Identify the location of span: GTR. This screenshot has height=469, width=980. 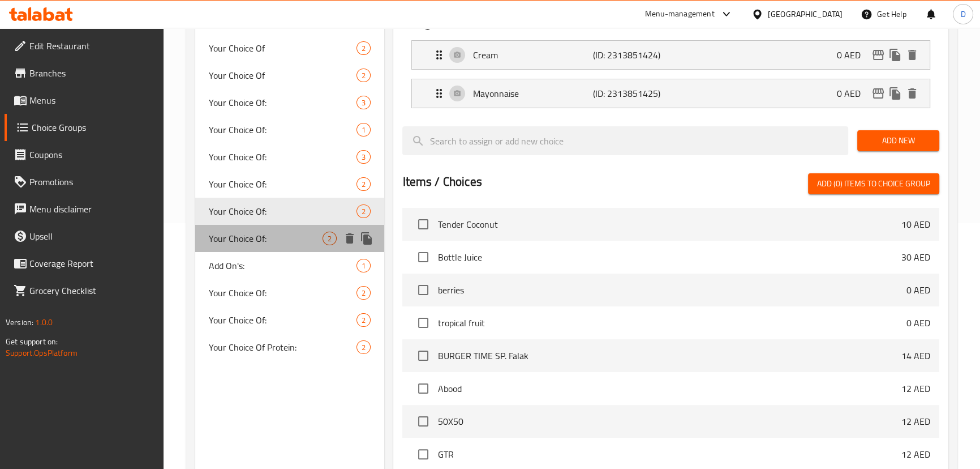
(669, 454).